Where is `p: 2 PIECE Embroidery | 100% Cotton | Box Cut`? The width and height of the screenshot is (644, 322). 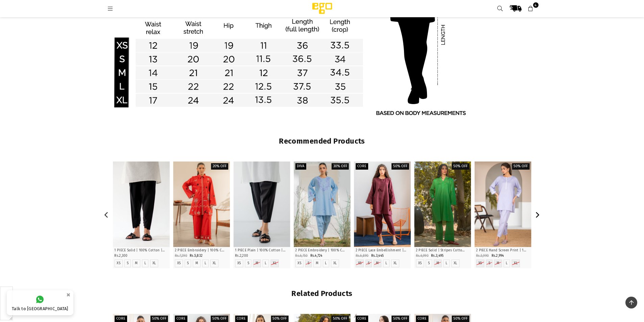
p: 2 PIECE Embroidery | 100% Cotton | Box Cut is located at coordinates (322, 250).